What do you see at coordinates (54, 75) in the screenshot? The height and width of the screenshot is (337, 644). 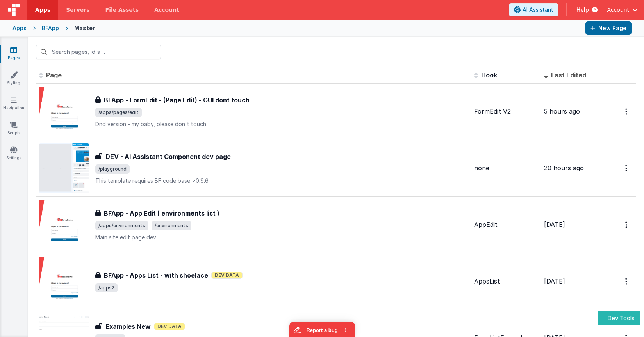 I see `span: Page` at bounding box center [54, 75].